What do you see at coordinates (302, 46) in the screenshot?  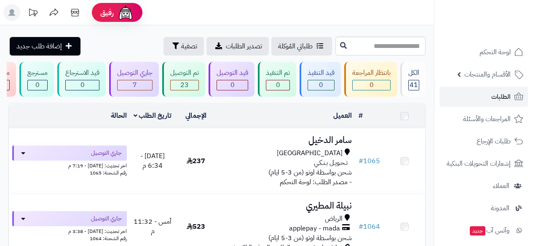 I see `a: طلباتي المُوكلة` at bounding box center [302, 46].